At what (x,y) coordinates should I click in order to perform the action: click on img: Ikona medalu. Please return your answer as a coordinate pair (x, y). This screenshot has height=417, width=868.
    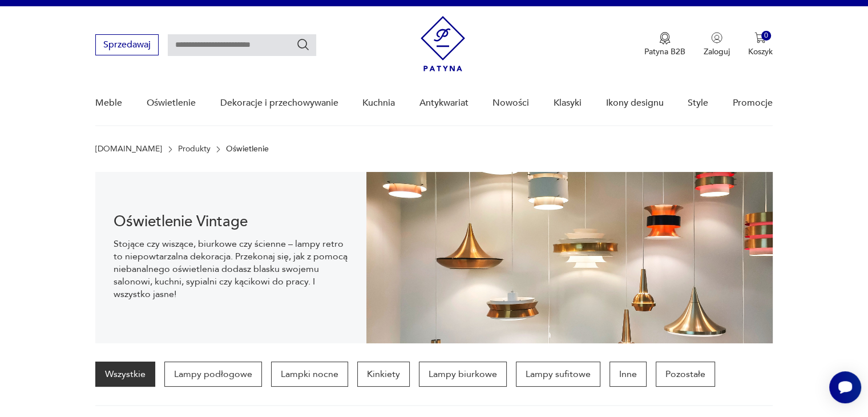
    Looking at the image, I should click on (665, 38).